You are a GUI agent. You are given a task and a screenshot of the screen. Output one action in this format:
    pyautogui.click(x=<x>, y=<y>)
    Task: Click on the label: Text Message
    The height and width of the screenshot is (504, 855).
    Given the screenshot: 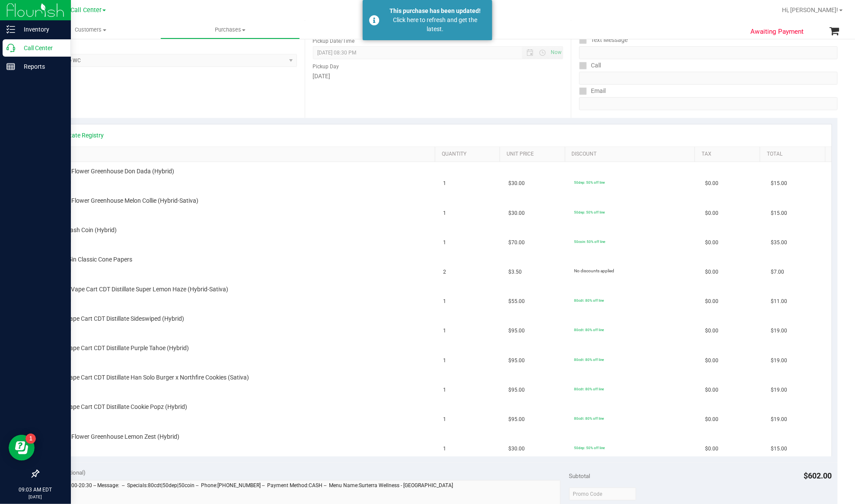 What is the action you would take?
    pyautogui.click(x=603, y=40)
    